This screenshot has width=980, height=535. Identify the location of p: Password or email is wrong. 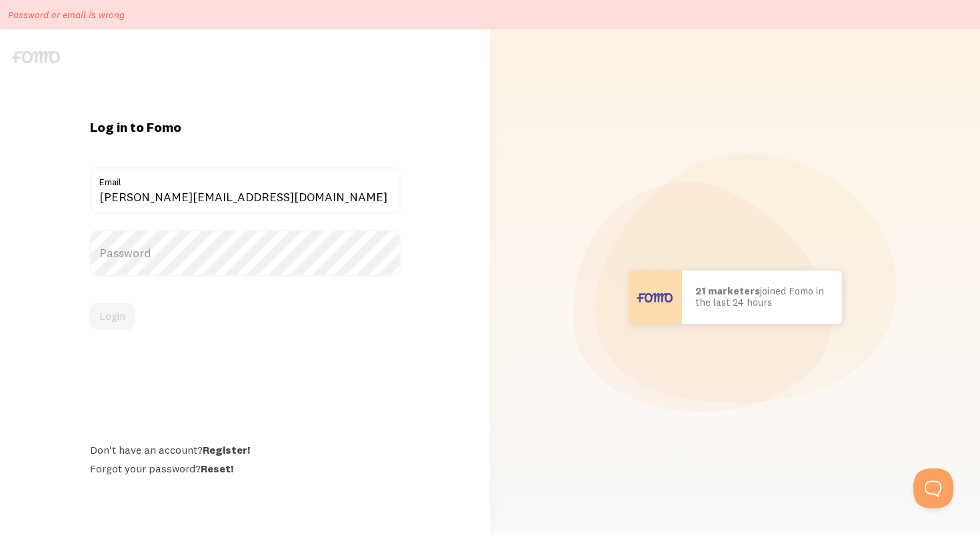
(66, 15).